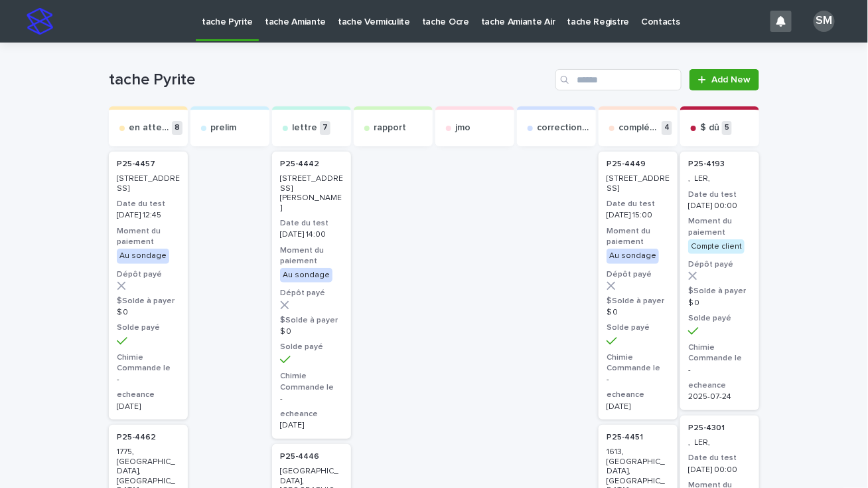 The image size is (868, 488). What do you see at coordinates (716, 246) in the screenshot?
I see `div: Compte client` at bounding box center [716, 246].